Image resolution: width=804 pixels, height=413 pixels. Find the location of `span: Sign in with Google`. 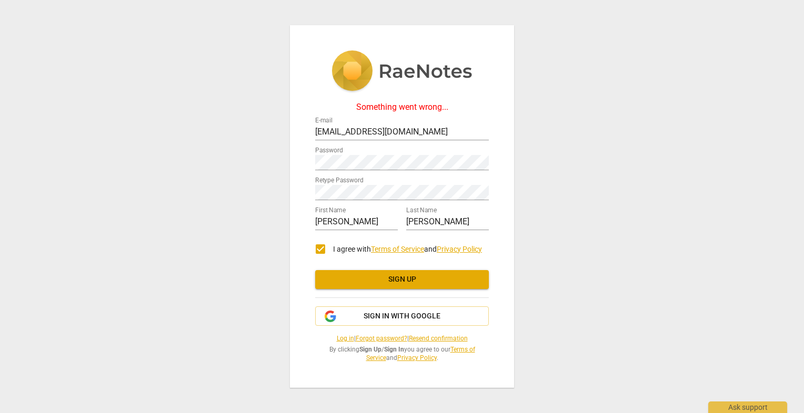

span: Sign in with Google is located at coordinates (402, 317).